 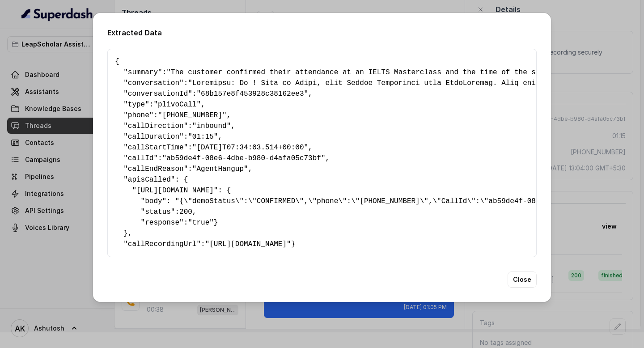 I want to click on span: "68b157e8f453928c38162ee3", so click(x=252, y=94).